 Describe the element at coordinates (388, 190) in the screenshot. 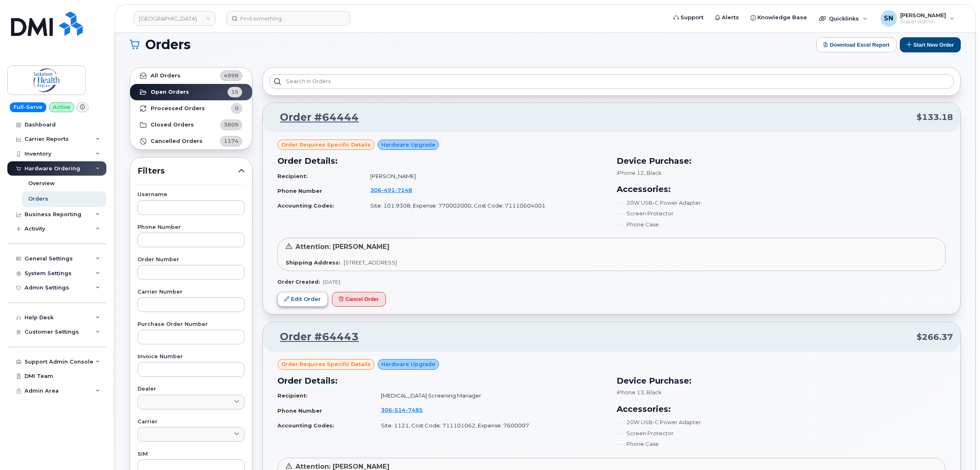

I see `span: 491` at that location.